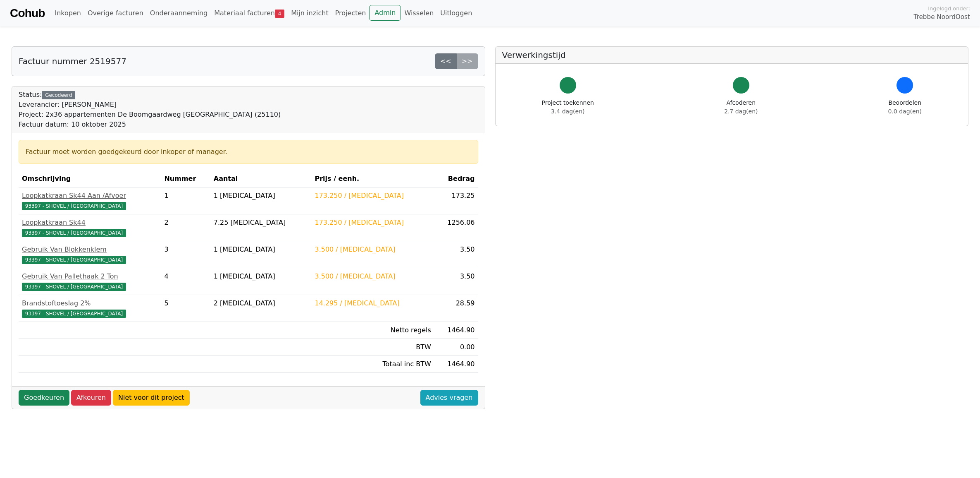  I want to click on span: 3.4 dag(en), so click(568, 111).